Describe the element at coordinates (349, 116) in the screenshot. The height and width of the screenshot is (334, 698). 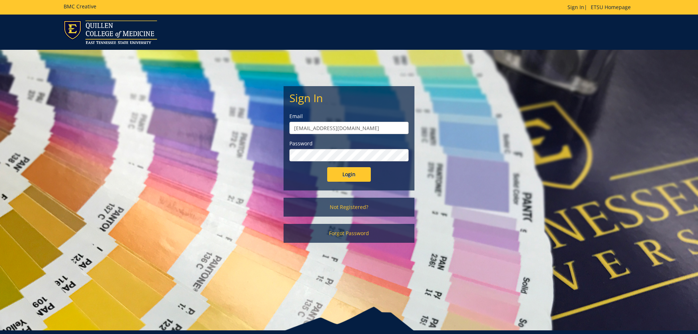
I see `label: Email` at that location.